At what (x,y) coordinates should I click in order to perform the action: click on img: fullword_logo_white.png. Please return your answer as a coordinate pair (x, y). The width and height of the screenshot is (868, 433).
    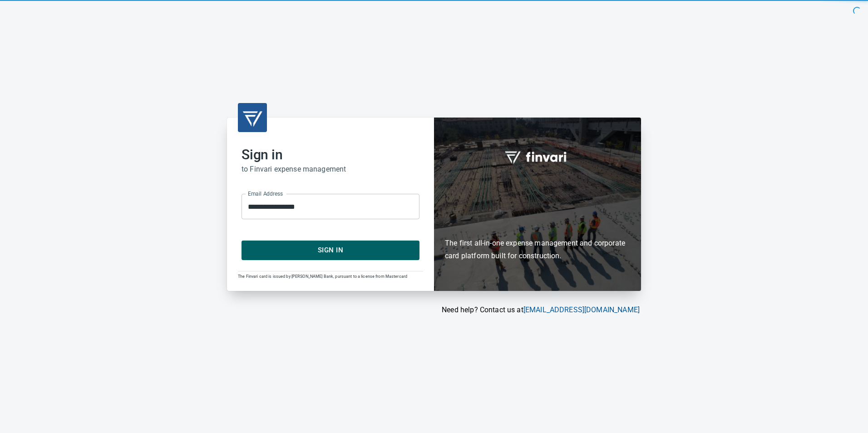
    Looking at the image, I should click on (538, 157).